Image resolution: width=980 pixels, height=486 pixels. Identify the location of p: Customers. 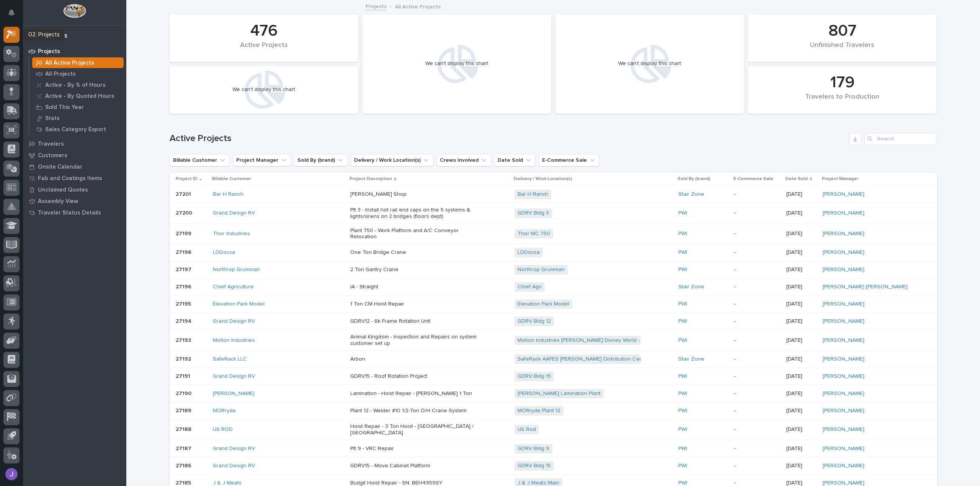
(53, 156).